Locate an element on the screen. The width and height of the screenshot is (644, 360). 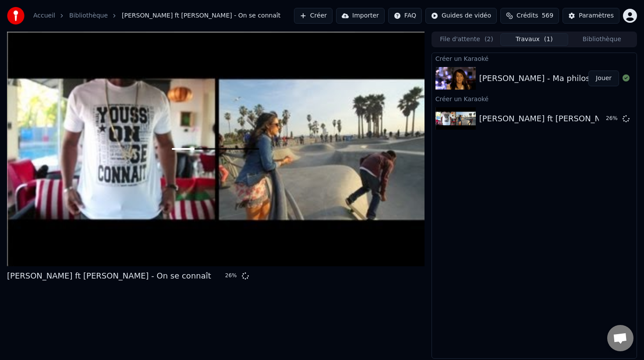
button: Crédits569 is located at coordinates (530, 16).